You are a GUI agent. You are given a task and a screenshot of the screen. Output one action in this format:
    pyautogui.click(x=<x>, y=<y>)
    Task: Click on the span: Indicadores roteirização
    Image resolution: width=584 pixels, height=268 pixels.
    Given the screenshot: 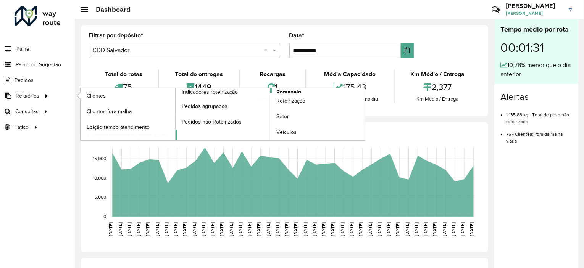 What is the action you would take?
    pyautogui.click(x=210, y=92)
    